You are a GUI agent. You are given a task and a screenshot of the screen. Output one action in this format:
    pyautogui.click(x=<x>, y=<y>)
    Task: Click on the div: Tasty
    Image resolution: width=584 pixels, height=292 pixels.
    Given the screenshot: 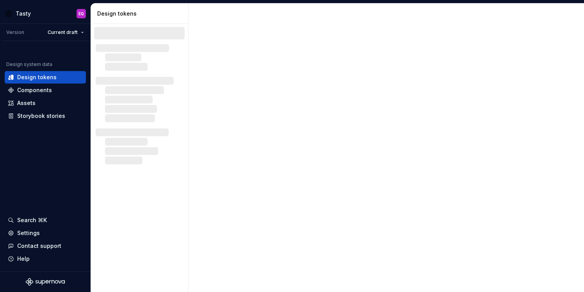 What is the action you would take?
    pyautogui.click(x=23, y=14)
    